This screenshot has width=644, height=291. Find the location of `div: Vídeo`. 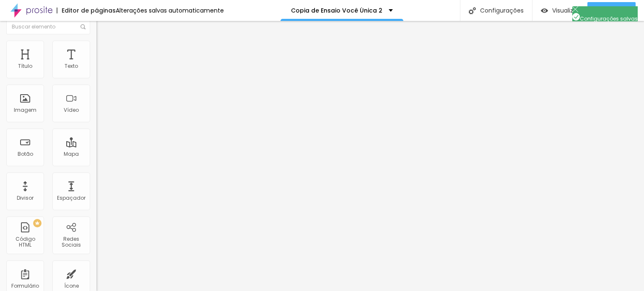

div: Vídeo is located at coordinates (71, 110).